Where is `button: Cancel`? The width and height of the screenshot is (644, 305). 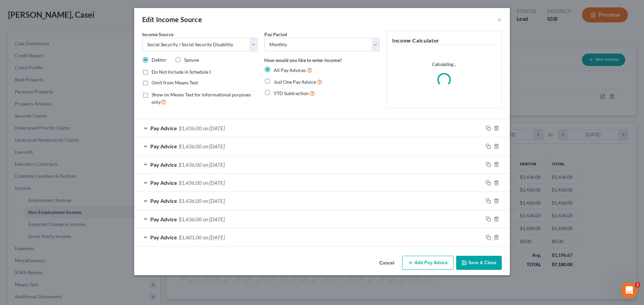 button: Cancel is located at coordinates (387, 263).